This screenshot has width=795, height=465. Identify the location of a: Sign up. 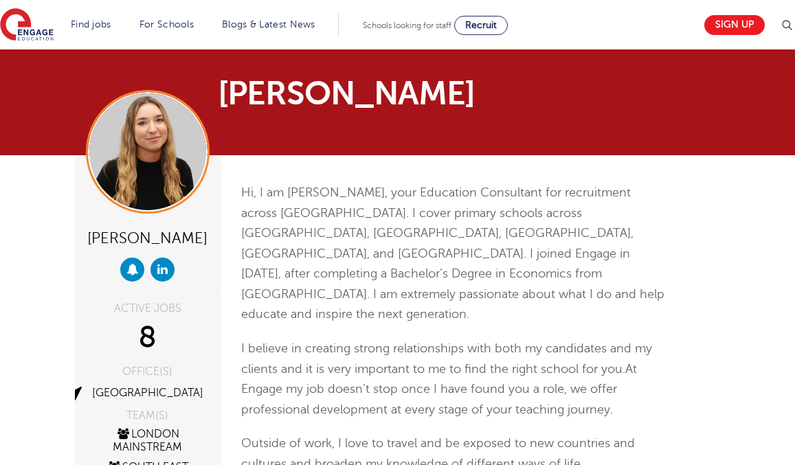
(735, 25).